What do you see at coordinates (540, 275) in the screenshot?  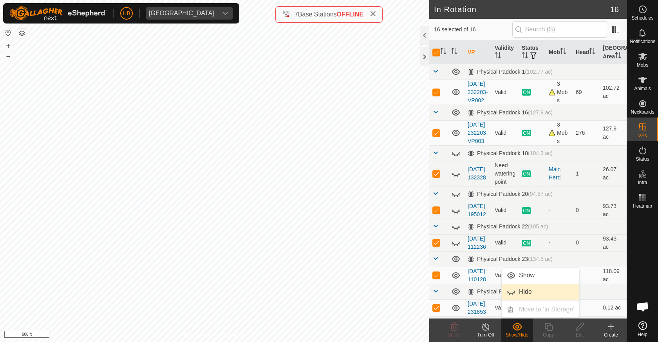 I see `li: Show` at bounding box center [540, 275].